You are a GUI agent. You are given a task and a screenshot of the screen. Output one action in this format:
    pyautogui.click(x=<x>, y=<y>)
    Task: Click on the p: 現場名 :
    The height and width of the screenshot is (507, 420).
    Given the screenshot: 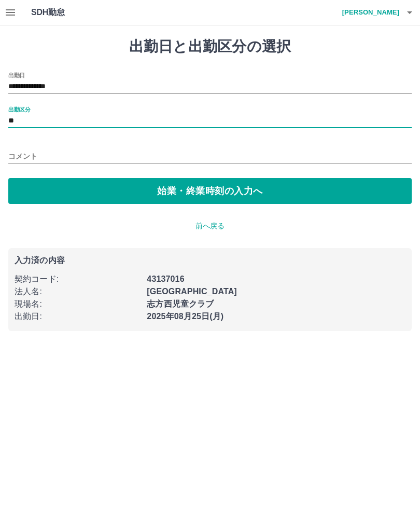 What is the action you would take?
    pyautogui.click(x=78, y=304)
    